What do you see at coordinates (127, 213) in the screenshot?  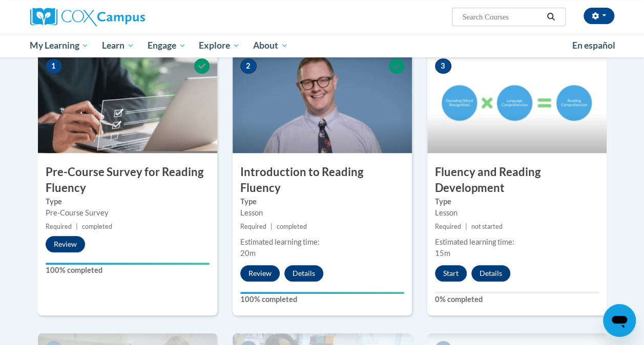 I see `div: Pre-Course Survey` at bounding box center [127, 213].